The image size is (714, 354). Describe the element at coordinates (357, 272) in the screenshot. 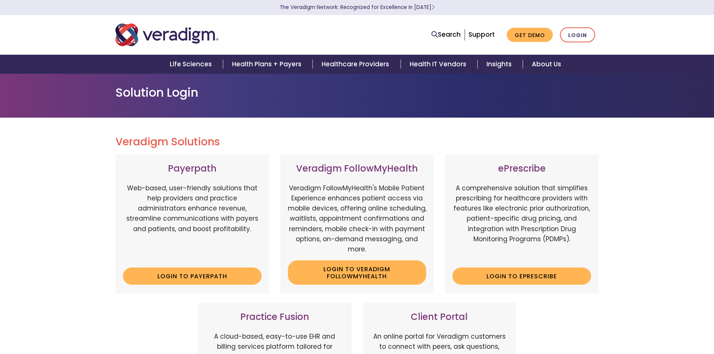

I see `a: Login to Veradigm FollowMyHealth` at that location.